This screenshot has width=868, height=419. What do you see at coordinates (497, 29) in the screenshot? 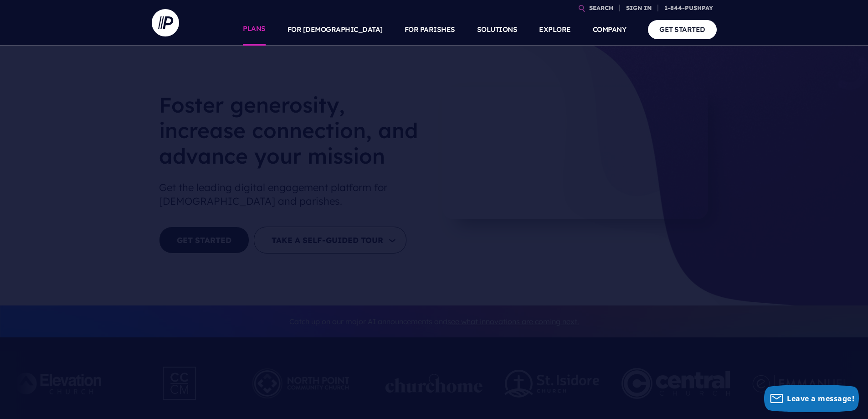
I see `a: SOLUTIONS` at bounding box center [497, 29].